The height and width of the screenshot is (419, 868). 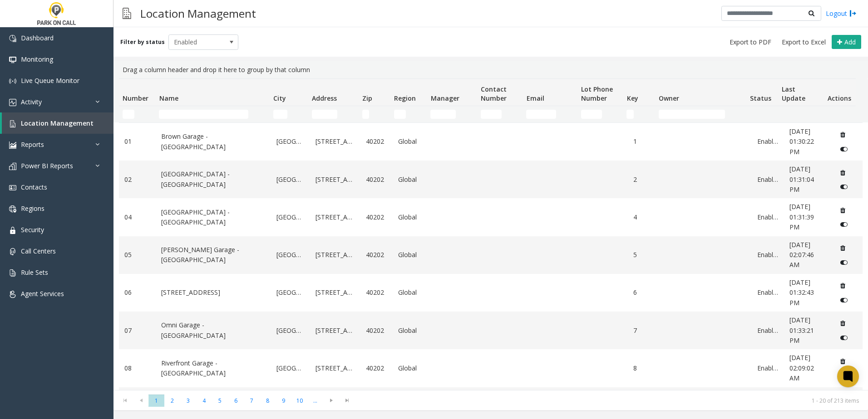 I want to click on span: Lot Phone Number, so click(x=597, y=93).